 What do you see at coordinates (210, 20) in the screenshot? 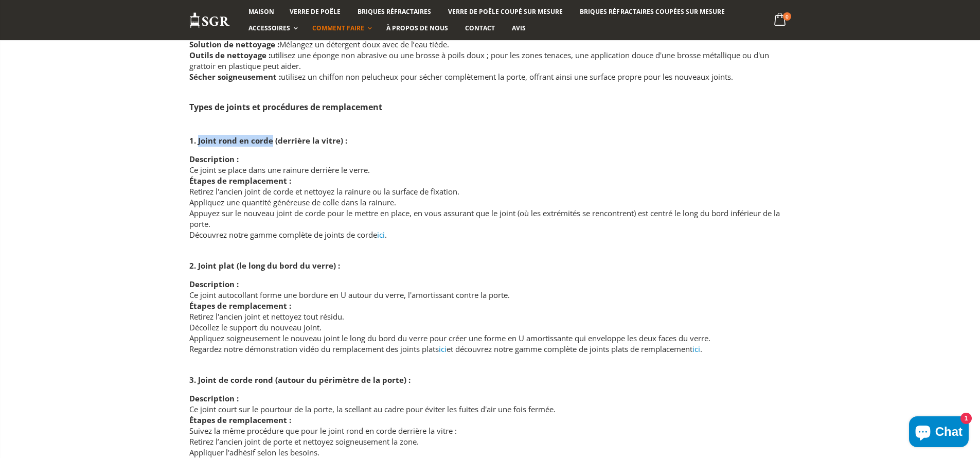
I see `img: Remplacement de la vitre du poêle` at bounding box center [210, 20].